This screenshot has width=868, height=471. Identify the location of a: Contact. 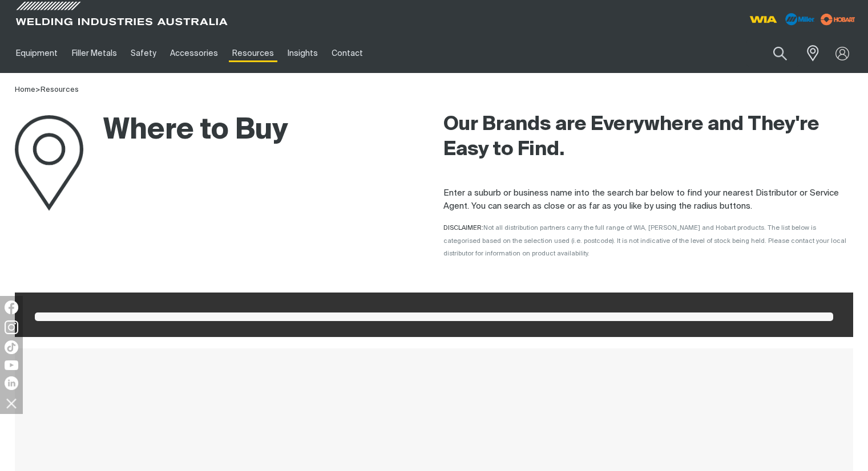
(347, 53).